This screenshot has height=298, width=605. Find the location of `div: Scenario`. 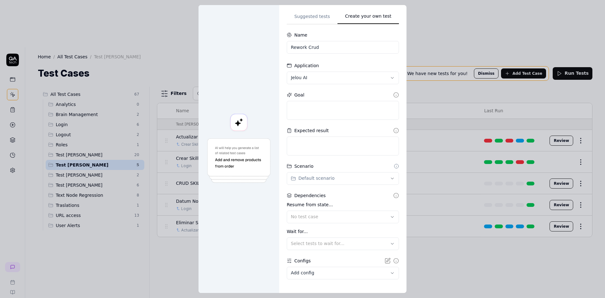

div: Scenario is located at coordinates (304, 166).